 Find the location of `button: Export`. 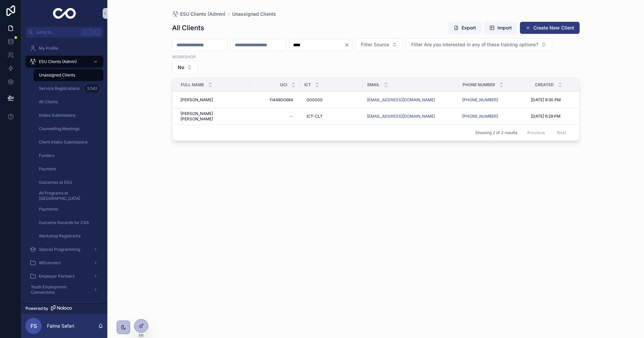

button: Export is located at coordinates (464, 28).